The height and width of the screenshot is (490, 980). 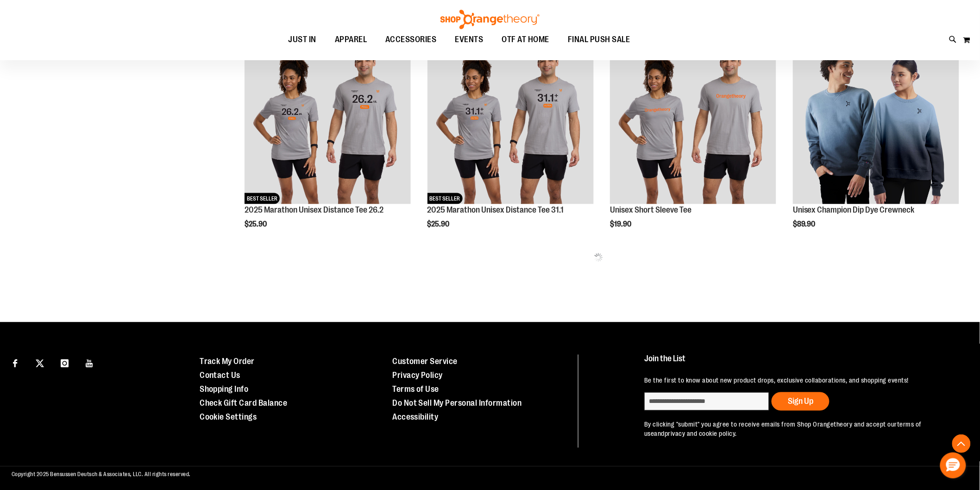 I want to click on input: enter email, so click(x=706, y=402).